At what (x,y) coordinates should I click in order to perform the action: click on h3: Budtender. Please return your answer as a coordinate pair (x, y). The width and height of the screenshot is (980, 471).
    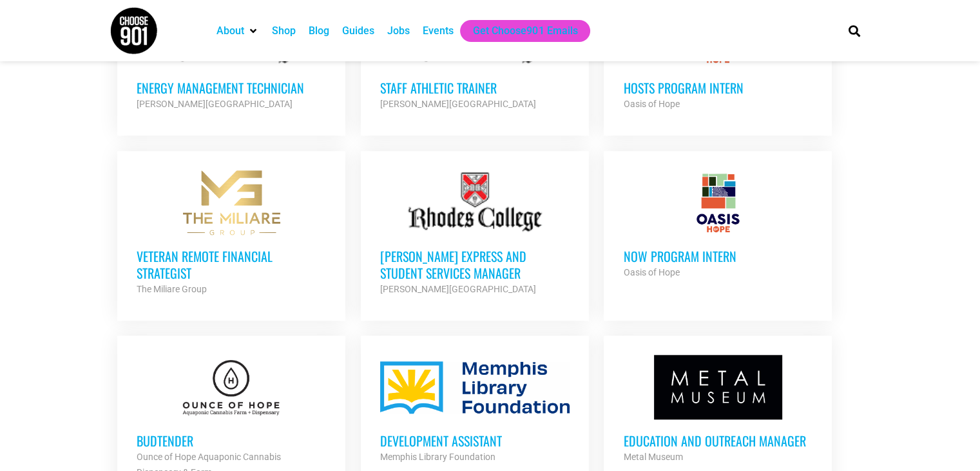
    Looking at the image, I should click on (231, 441).